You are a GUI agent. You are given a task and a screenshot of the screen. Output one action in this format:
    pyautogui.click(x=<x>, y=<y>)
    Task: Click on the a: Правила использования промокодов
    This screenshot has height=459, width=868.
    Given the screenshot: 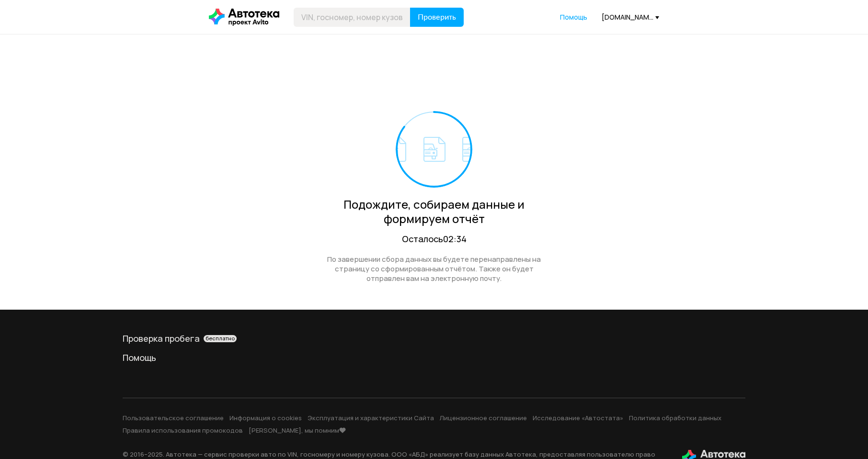 What is the action you would take?
    pyautogui.click(x=182, y=430)
    